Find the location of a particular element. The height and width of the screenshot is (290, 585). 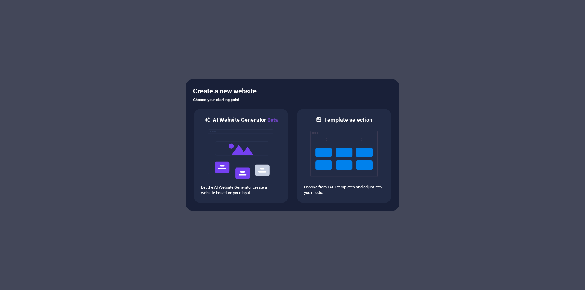

h6: AI Website Generator is located at coordinates (245, 120).